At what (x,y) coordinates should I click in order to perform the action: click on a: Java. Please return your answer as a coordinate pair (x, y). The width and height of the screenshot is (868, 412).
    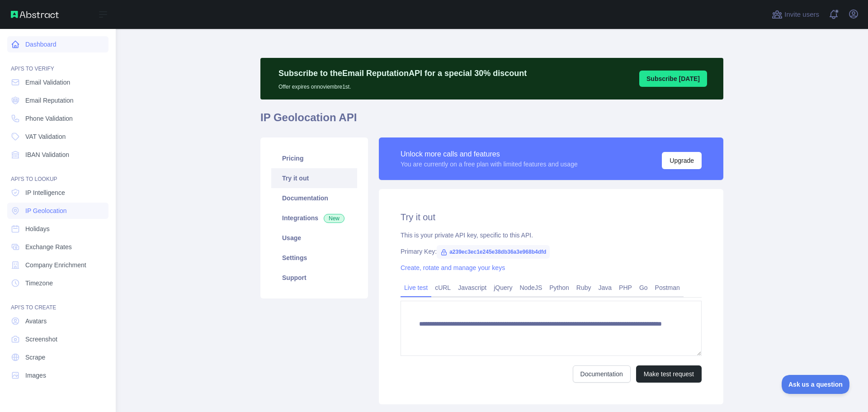
    Looking at the image, I should click on (605, 287).